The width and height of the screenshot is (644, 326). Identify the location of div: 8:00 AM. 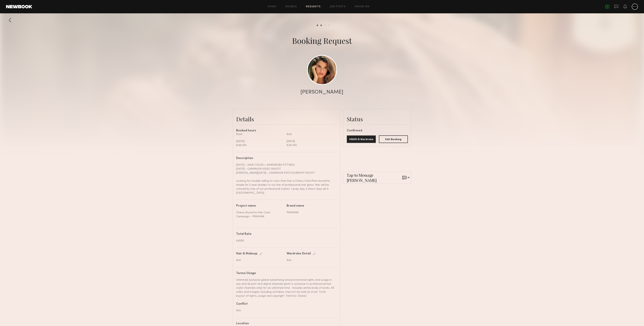
(260, 145).